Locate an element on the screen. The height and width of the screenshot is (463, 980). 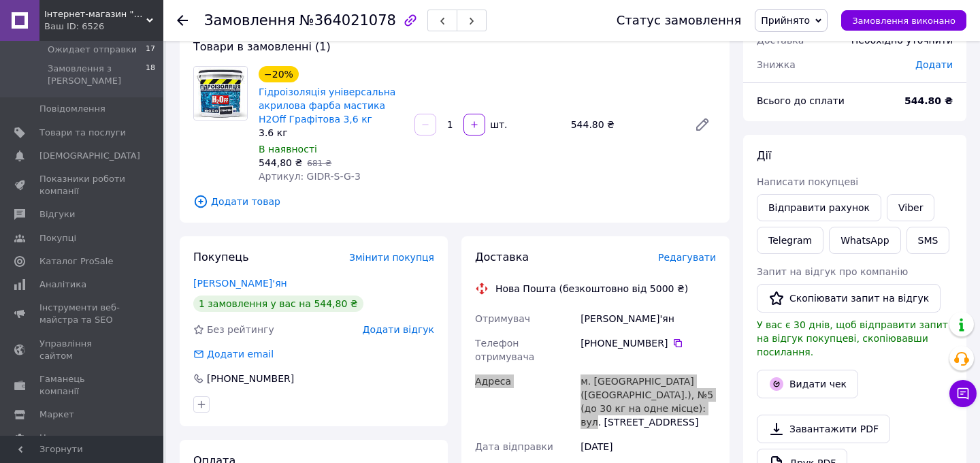
span: Написати покупцеві is located at coordinates (806, 182).